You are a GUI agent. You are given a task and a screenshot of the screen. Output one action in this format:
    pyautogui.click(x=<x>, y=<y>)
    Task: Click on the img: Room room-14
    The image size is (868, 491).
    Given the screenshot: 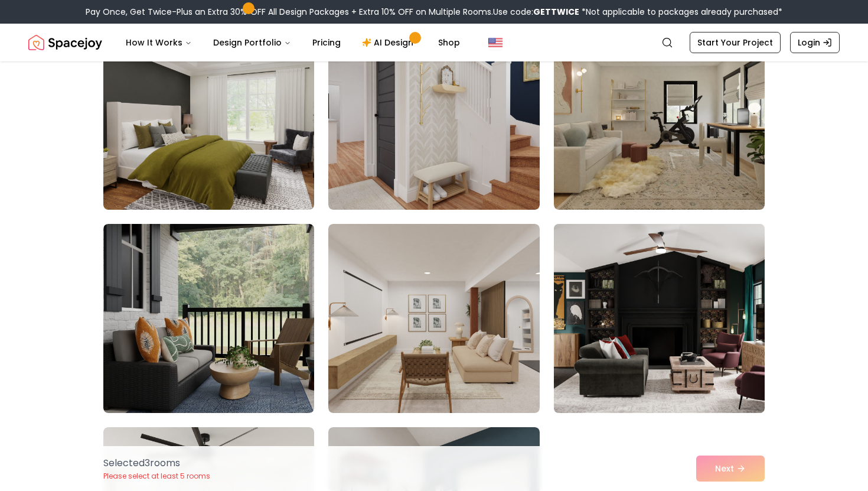 What is the action you would take?
    pyautogui.click(x=433, y=115)
    